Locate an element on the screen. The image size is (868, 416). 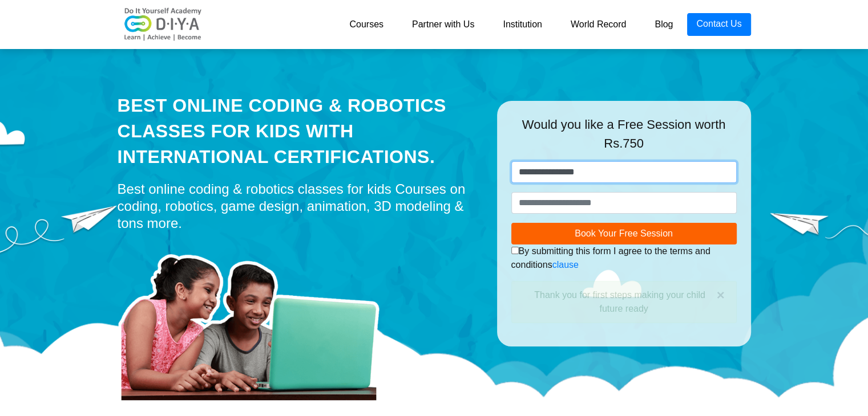
button: Book Your Free Session is located at coordinates (624, 234).